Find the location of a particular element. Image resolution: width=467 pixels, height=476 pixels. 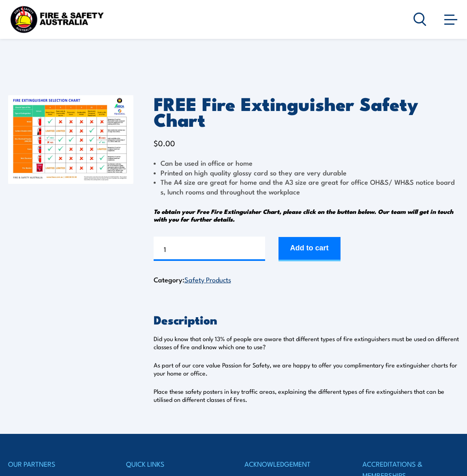

li: The A4 size are great for home and the A3 size are great for office OH&S/ WH&S notice boards, lun... is located at coordinates (306, 187).